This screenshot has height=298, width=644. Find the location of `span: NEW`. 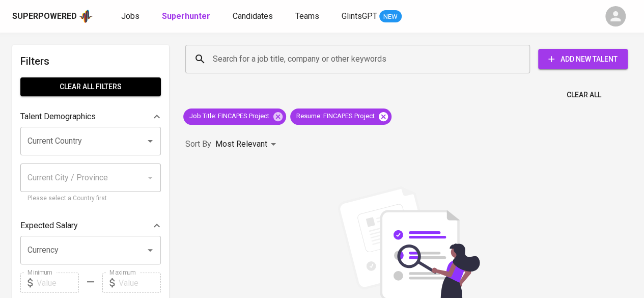

span: NEW is located at coordinates (390, 16).